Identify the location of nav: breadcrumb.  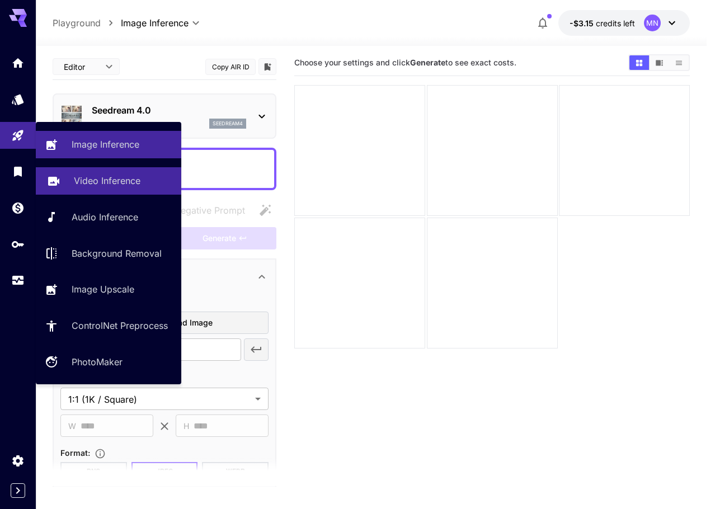
(87, 23).